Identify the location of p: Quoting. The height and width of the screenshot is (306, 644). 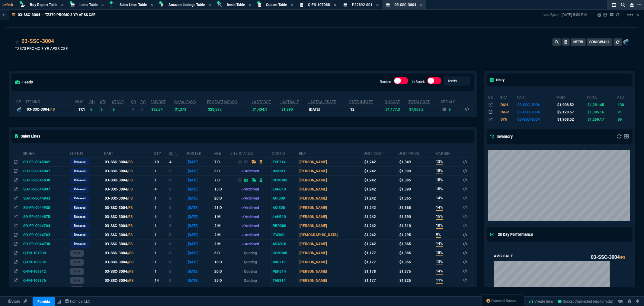
(250, 253).